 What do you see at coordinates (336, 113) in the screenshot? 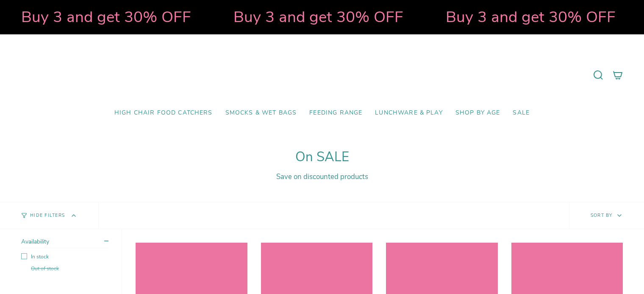
I see `span: Feeding Range` at bounding box center [336, 113].